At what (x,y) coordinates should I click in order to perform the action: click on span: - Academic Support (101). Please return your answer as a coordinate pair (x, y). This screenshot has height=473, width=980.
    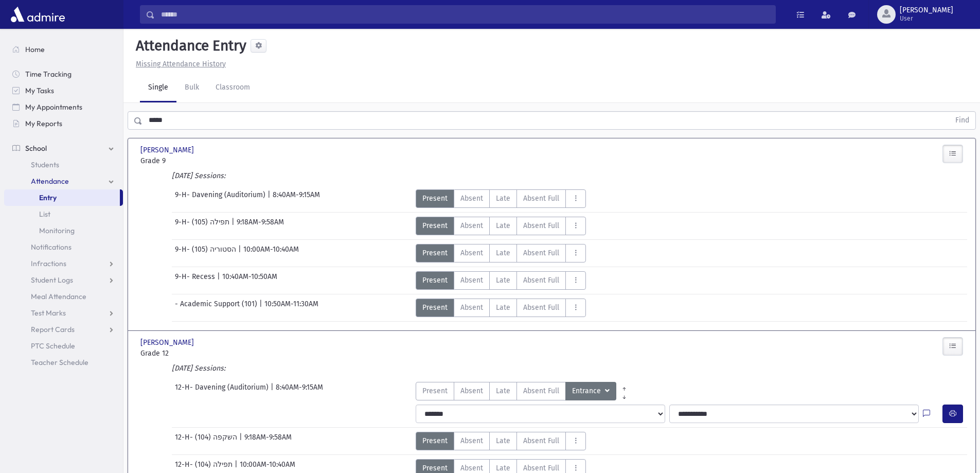
    Looking at the image, I should click on (217, 308).